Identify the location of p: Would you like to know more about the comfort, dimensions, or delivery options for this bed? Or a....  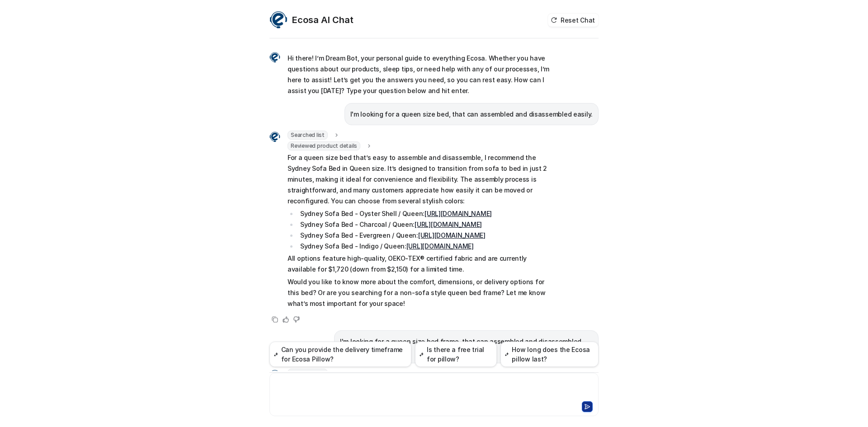
(420, 293).